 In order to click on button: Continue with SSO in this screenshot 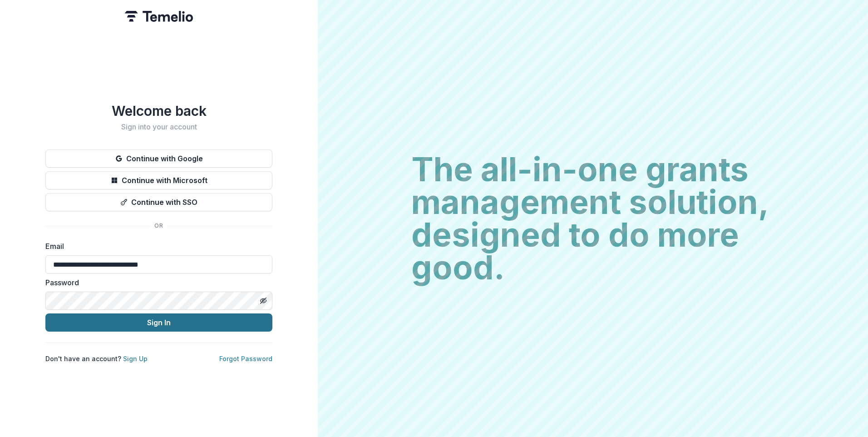, I will do `click(159, 202)`.